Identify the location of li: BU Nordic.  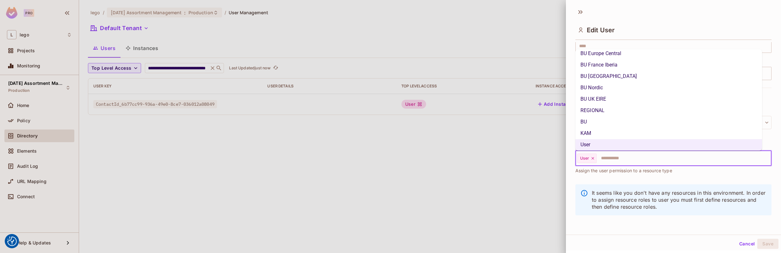
(669, 88).